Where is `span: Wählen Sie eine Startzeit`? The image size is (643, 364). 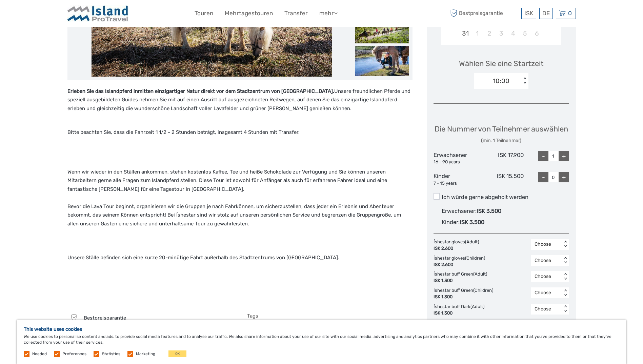
span: Wählen Sie eine Startzeit is located at coordinates (501, 64).